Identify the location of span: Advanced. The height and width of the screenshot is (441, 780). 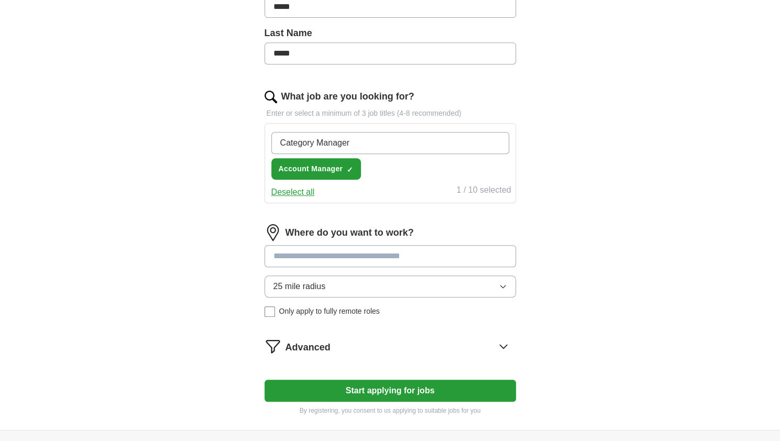
(308, 347).